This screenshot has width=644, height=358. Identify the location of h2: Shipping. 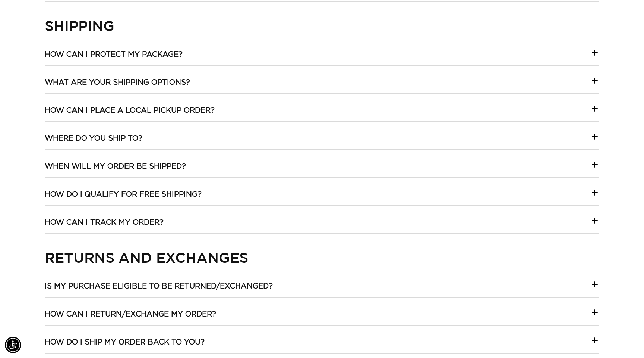
(322, 26).